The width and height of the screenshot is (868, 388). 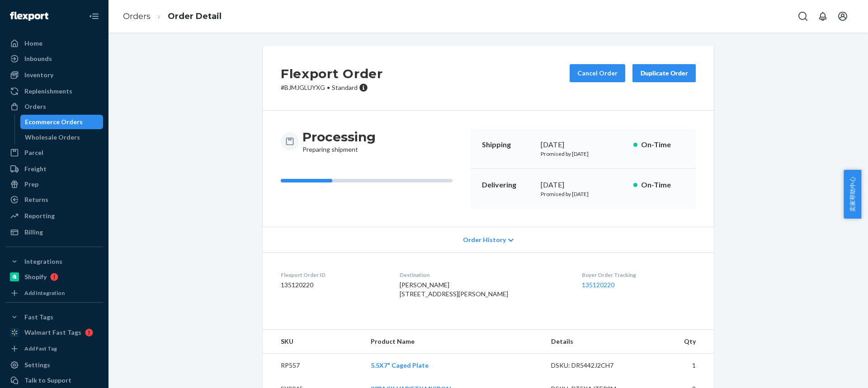 I want to click on div: Reporting, so click(x=39, y=216).